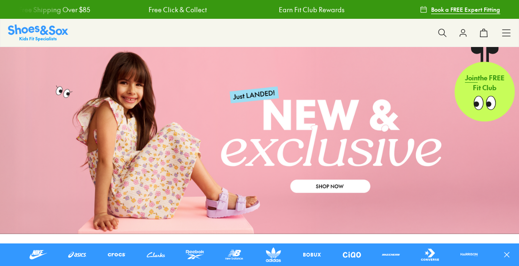 Image resolution: width=519 pixels, height=266 pixels. Describe the element at coordinates (305, 9) in the screenshot. I see `a: Earn Fit Club Rewards` at that location.